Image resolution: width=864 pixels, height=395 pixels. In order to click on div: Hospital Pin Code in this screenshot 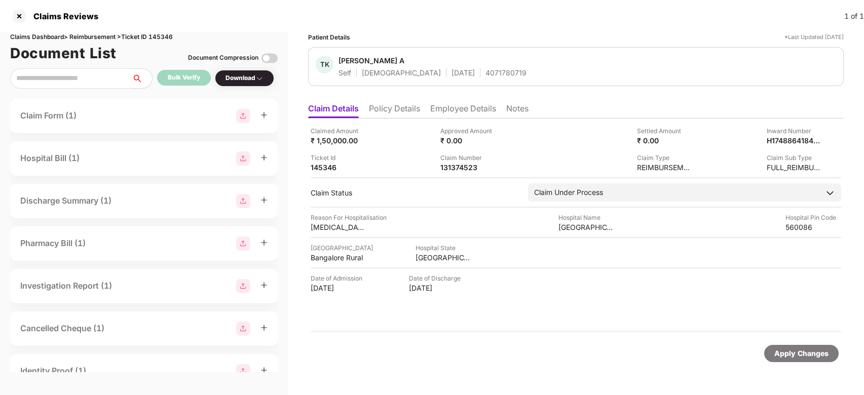, I will do `click(813, 217)`.